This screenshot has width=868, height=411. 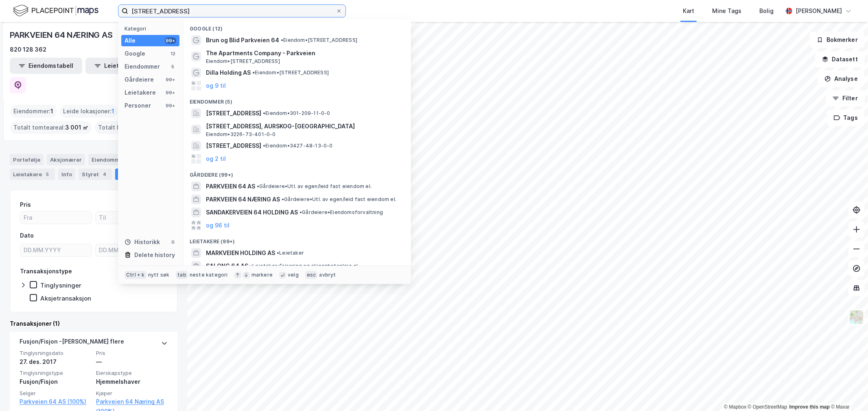 I want to click on div: Google, so click(x=135, y=54).